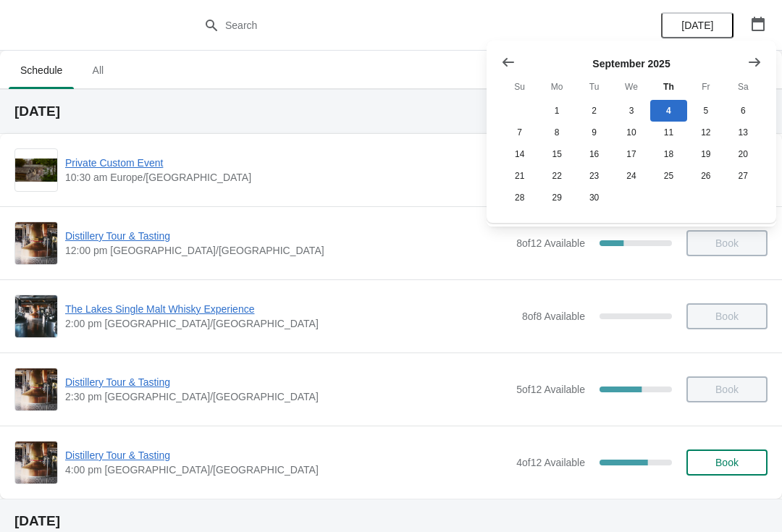 The image size is (782, 532). Describe the element at coordinates (743, 176) in the screenshot. I see `button: Saturday September 27 2025` at that location.